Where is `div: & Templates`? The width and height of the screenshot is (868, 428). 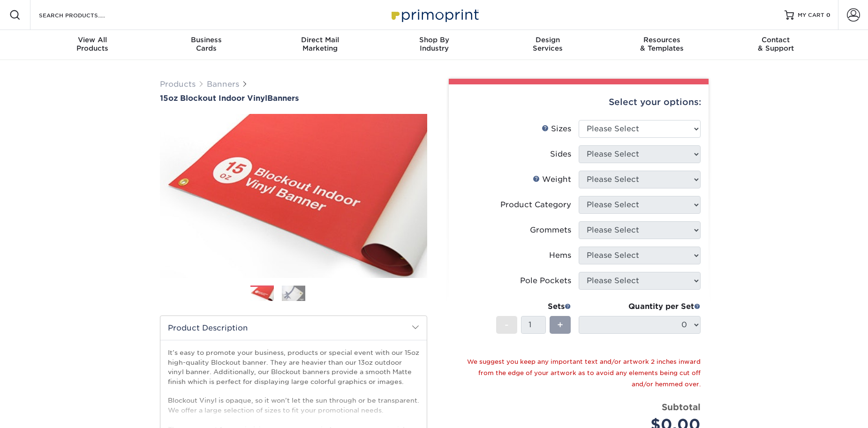
div: & Templates is located at coordinates (662, 44).